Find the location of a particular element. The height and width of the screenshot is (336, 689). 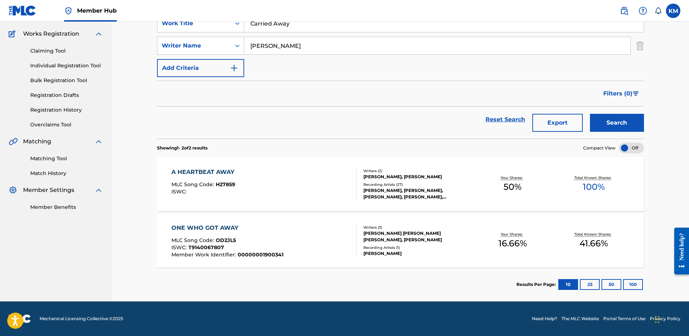

div: Notifications is located at coordinates (658, 11).